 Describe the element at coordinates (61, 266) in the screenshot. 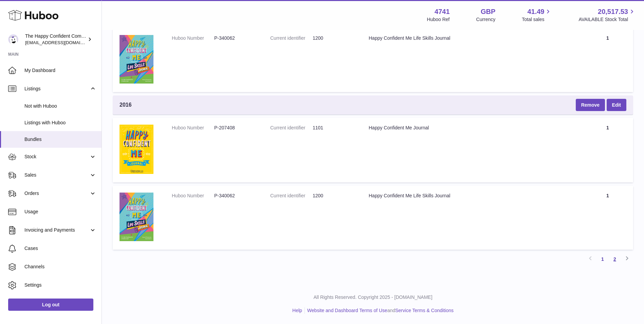

I see `span: Channels` at that location.